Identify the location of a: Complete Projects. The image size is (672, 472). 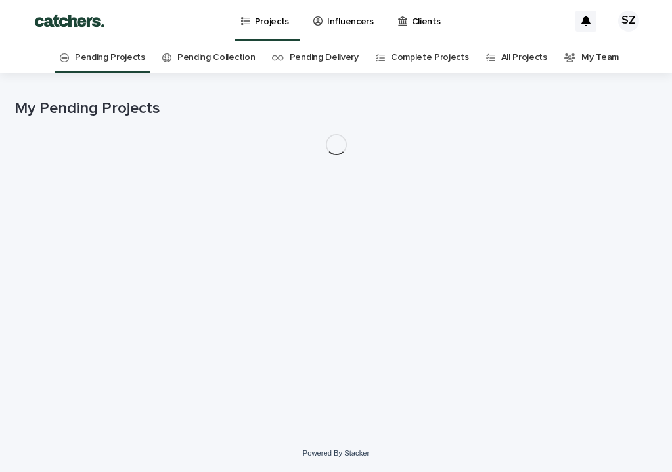
(430, 57).